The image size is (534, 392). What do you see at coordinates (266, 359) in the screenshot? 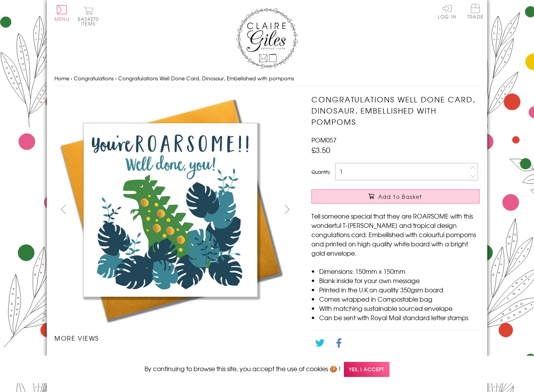
I see `li: Carousel Page 4` at bounding box center [266, 359].